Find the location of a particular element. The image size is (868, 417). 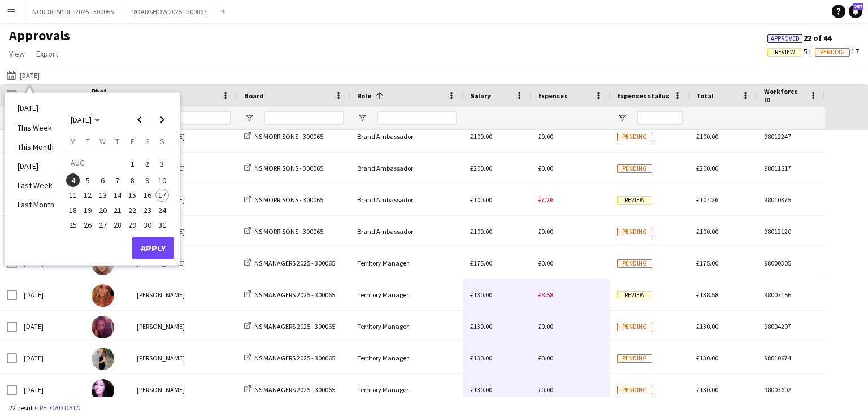

span: 14 is located at coordinates (118, 196).